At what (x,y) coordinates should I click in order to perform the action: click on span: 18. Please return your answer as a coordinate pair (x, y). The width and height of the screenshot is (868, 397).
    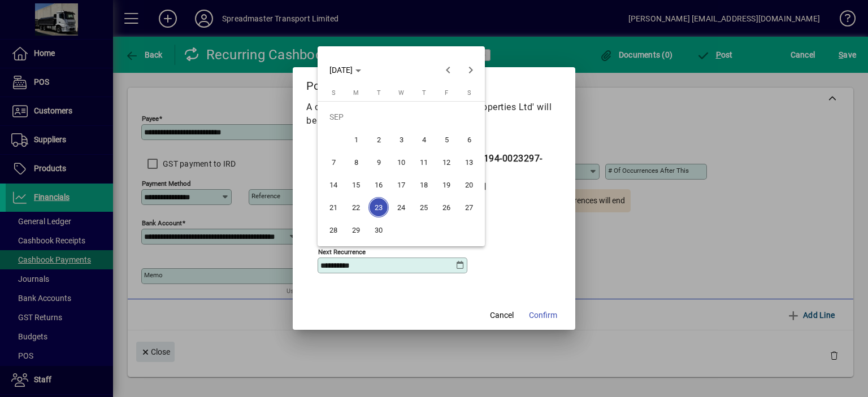
    Looking at the image, I should click on (424, 185).